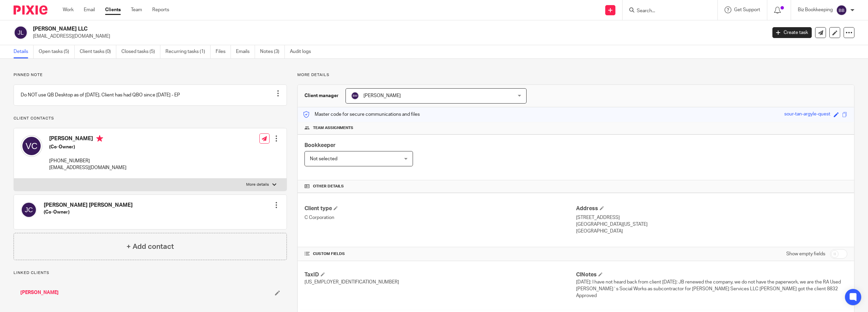 The height and width of the screenshot is (312, 868). What do you see at coordinates (272, 52) in the screenshot?
I see `a: Notes (3)` at bounding box center [272, 52].